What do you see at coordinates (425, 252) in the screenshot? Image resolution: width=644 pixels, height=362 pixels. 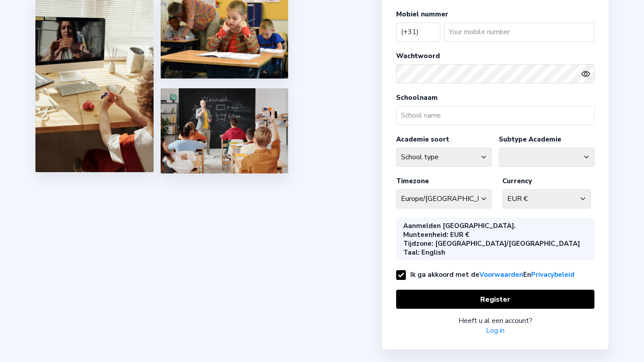 I see `div: : English` at bounding box center [425, 252].